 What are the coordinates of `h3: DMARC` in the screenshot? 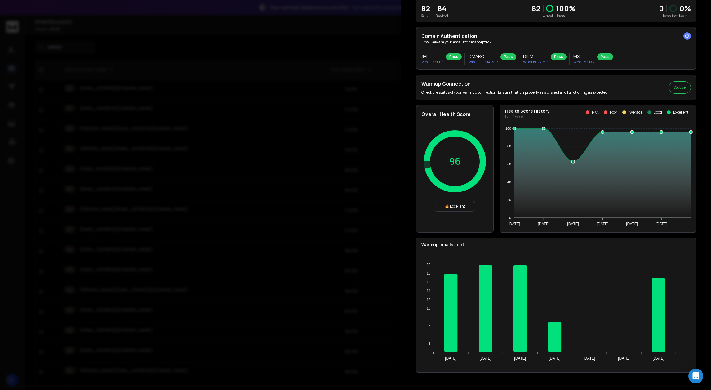 It's located at (483, 56).